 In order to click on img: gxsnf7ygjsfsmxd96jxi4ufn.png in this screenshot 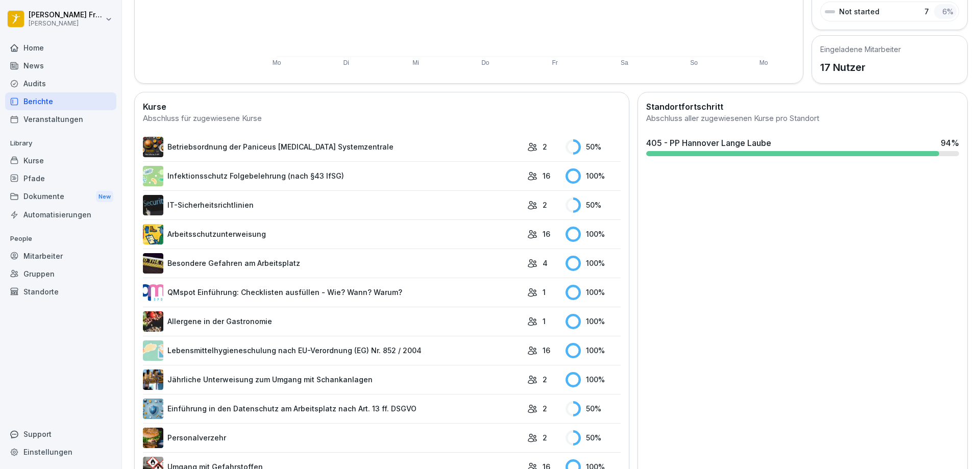, I will do `click(153, 350)`.